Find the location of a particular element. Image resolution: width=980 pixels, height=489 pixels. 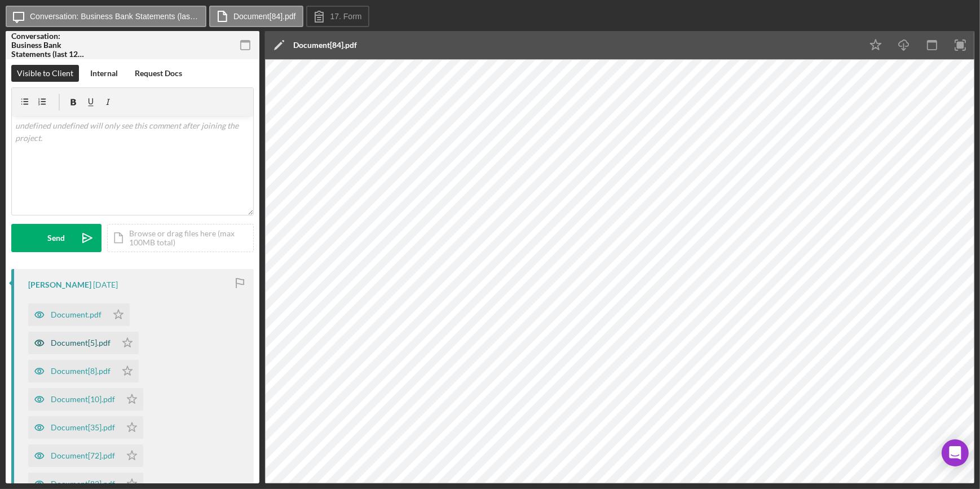

div: Request Docs is located at coordinates (158, 74).